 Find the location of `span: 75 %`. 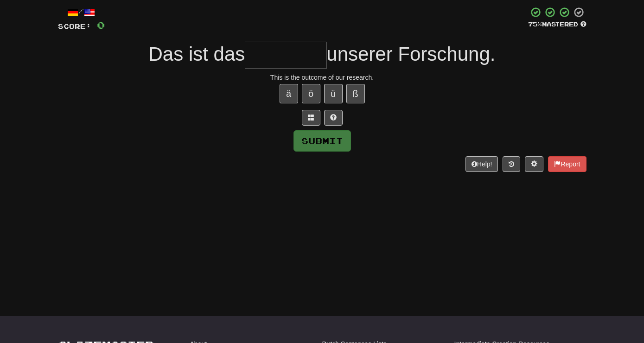

span: 75 % is located at coordinates (535, 24).